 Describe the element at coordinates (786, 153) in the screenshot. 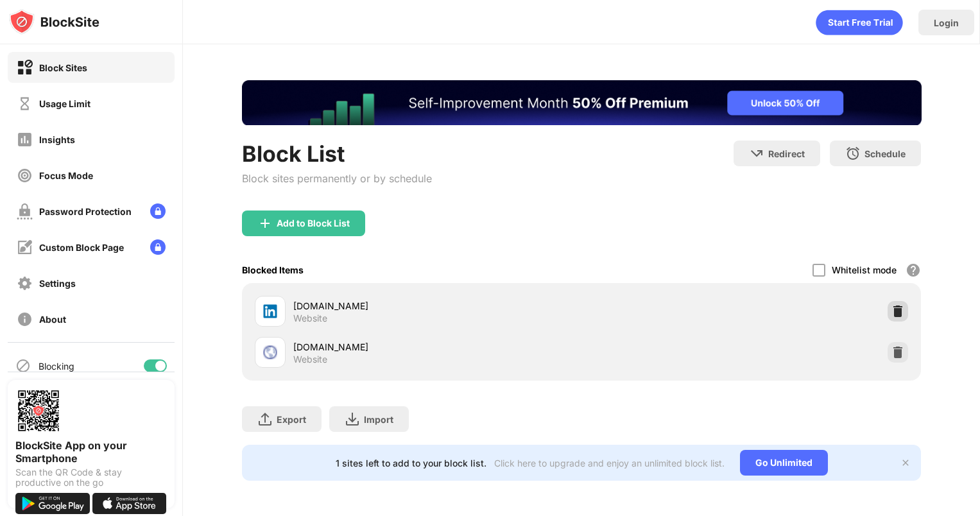

I see `div: Redirect` at that location.